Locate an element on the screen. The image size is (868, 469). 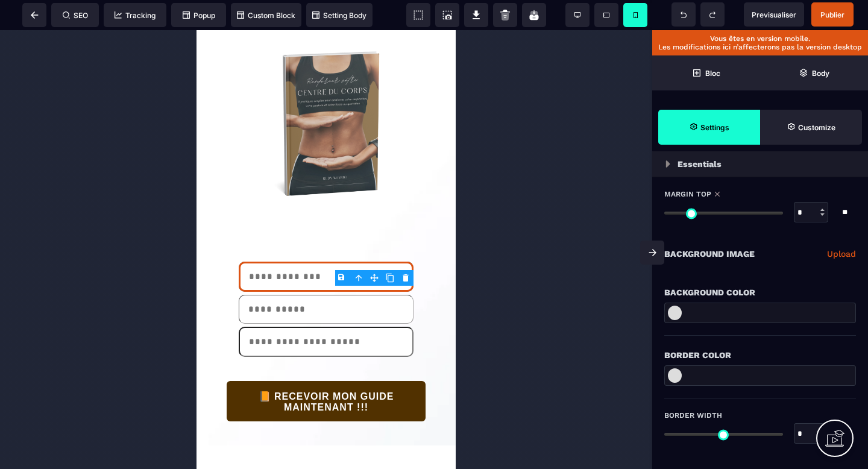
img: b5817189f640a198fbbb5bc8c2515528_10.png is located at coordinates (130, 93).